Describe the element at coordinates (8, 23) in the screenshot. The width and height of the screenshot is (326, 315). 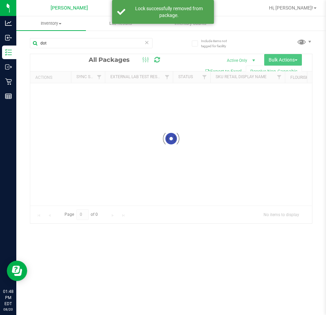
I see `inline-svg: Analytics` at that location.